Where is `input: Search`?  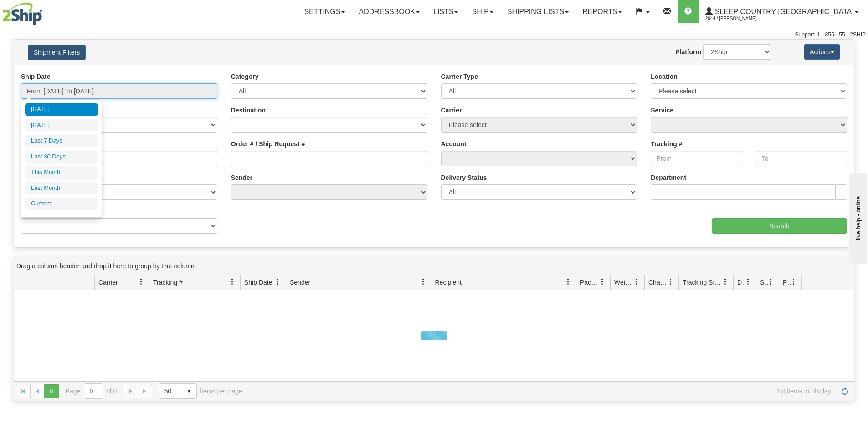
input: Search is located at coordinates (779, 226).